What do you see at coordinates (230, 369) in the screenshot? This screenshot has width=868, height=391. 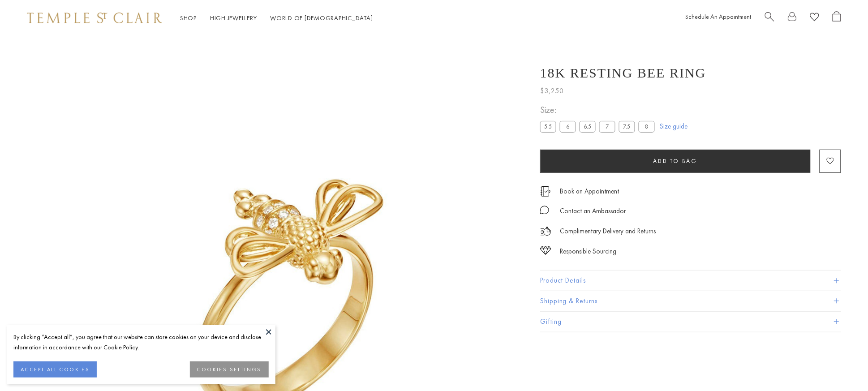 I see `button: COOKIES SETTINGS` at bounding box center [230, 369].